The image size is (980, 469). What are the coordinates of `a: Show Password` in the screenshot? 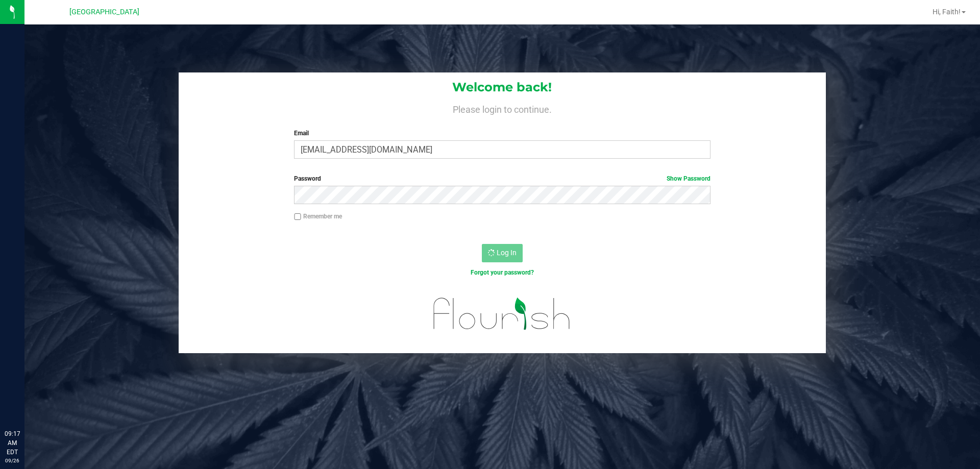 It's located at (689, 178).